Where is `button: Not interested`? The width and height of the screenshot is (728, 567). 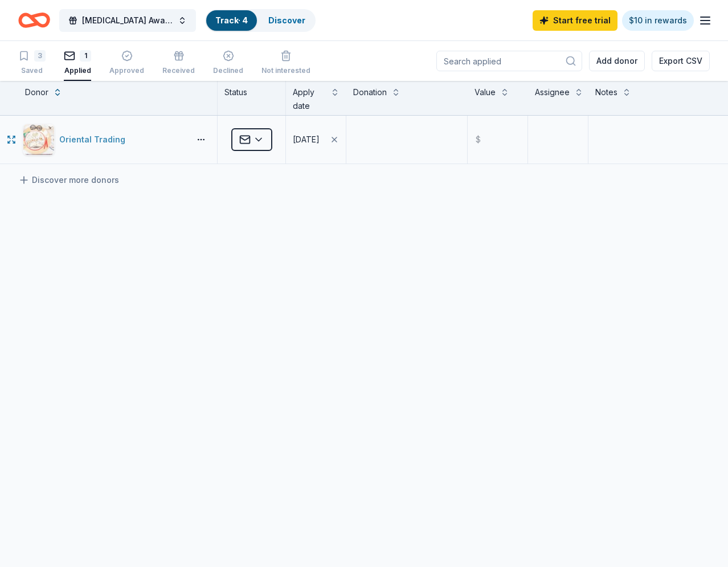
button: Not interested is located at coordinates (286, 63).